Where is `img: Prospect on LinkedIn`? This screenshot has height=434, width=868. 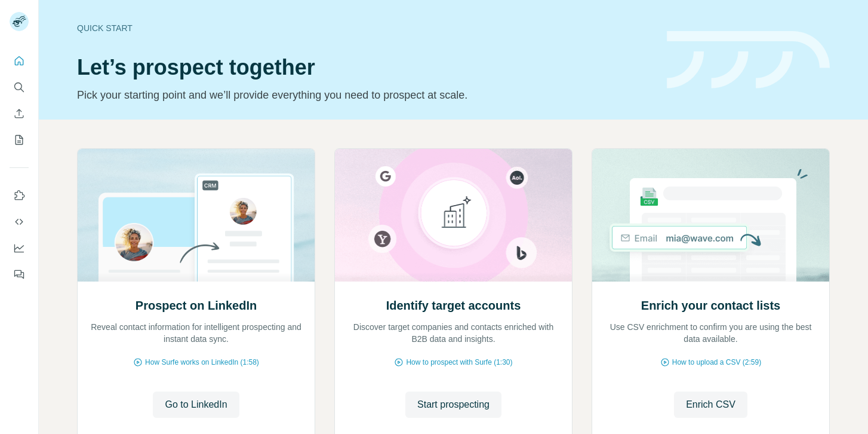
img: Prospect on LinkedIn is located at coordinates (195, 215).